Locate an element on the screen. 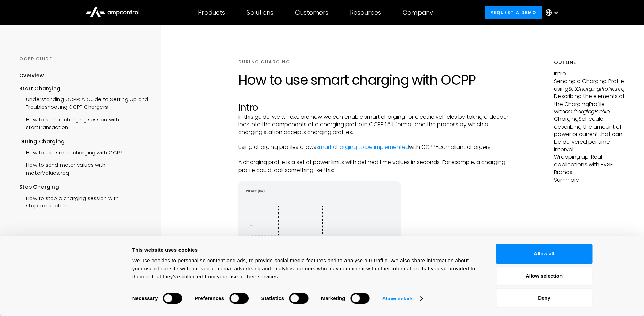 The image size is (644, 316). div: Understanding OCPP: A Guide to Setting Up and Troubleshooting OCPP Chargers is located at coordinates (84, 103).